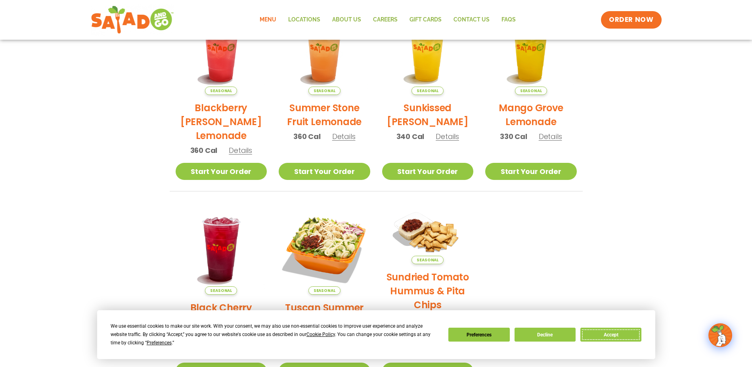  What do you see at coordinates (159, 342) in the screenshot?
I see `span: Preferences` at bounding box center [159, 342].